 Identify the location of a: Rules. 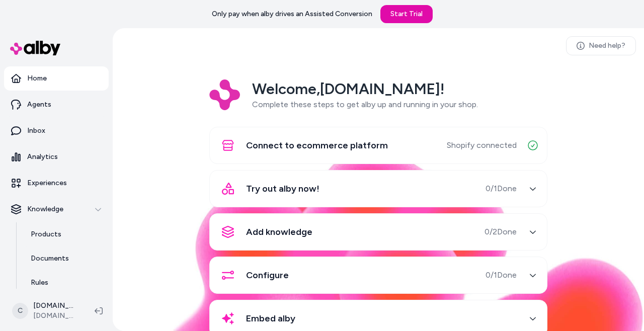
(64, 283).